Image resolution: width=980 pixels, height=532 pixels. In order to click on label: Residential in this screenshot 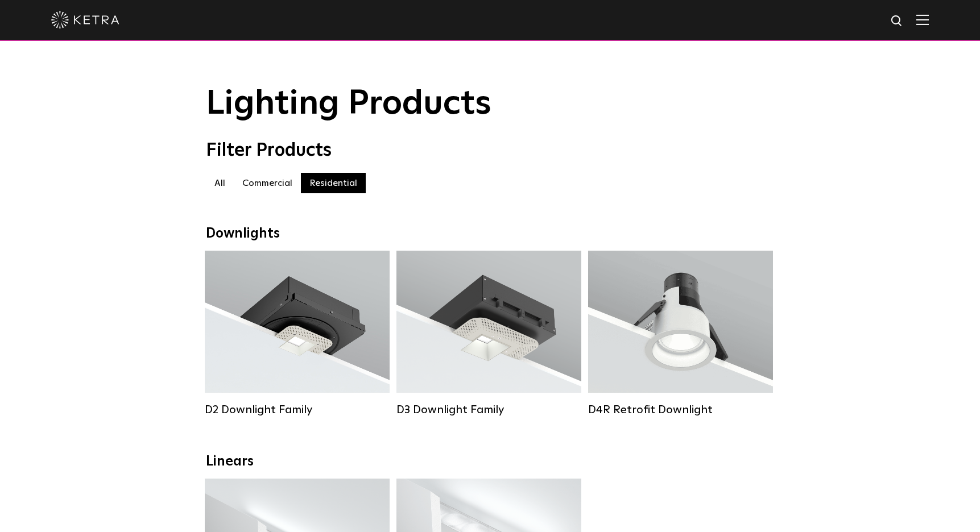, I will do `click(333, 183)`.